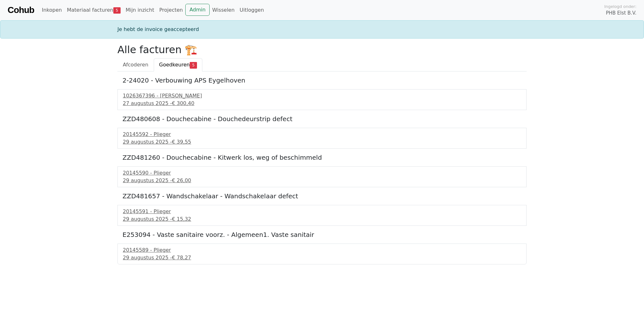  I want to click on a: 20145591 - Plieger29 augustus 2025 -€ 15,32, so click(322, 216).